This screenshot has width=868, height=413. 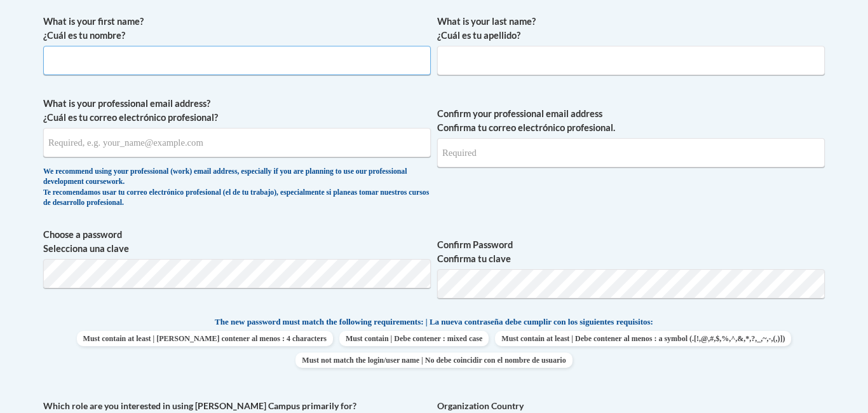 I want to click on span: Must not match the login/user name | No debe coincidir con el nombre de usuario, so click(x=434, y=360).